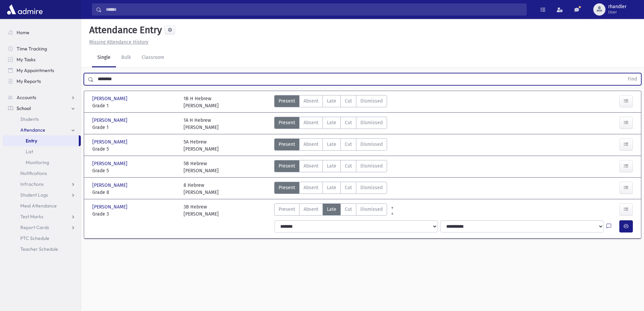  Describe the element at coordinates (34, 195) in the screenshot. I see `span: Student Logs` at that location.